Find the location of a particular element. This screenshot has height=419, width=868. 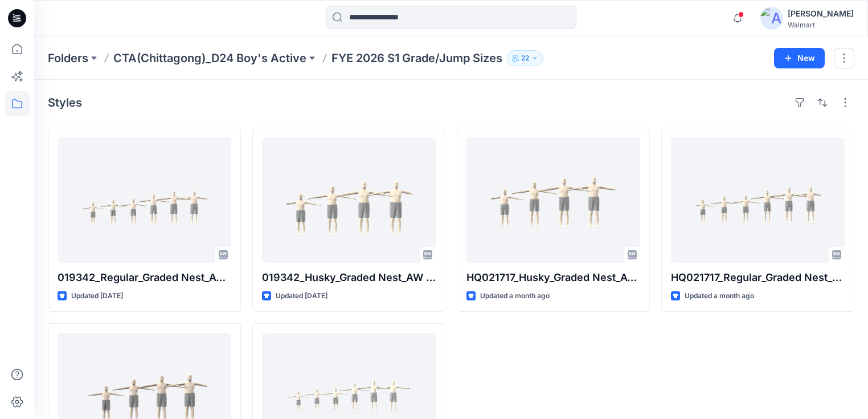

p: FYE 2026 S1 Grade/Jump Sizes is located at coordinates (417, 58).